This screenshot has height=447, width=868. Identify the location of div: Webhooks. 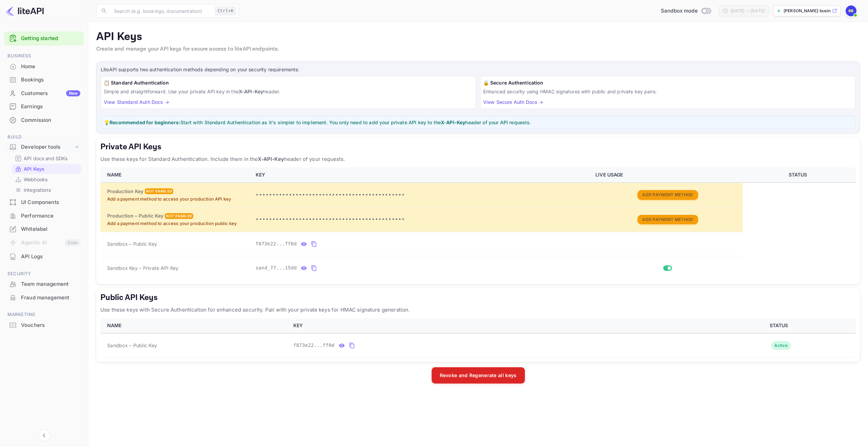
(47, 179).